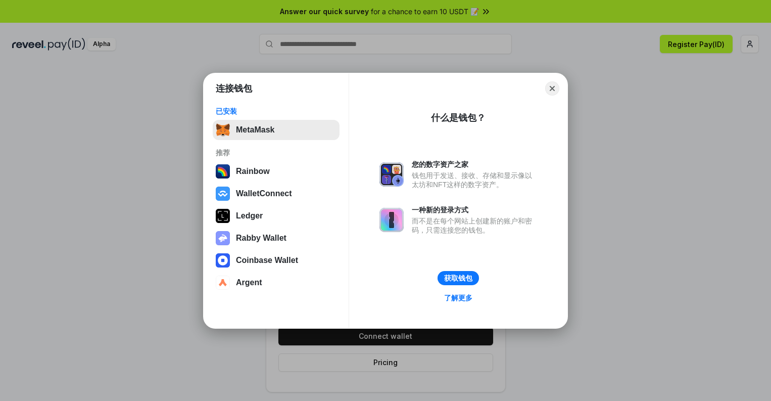 The image size is (771, 401). What do you see at coordinates (474, 225) in the screenshot?
I see `div: 而不是在每个网站上创建新的账户和密码，只需连接您的钱包。` at bounding box center [474, 225].